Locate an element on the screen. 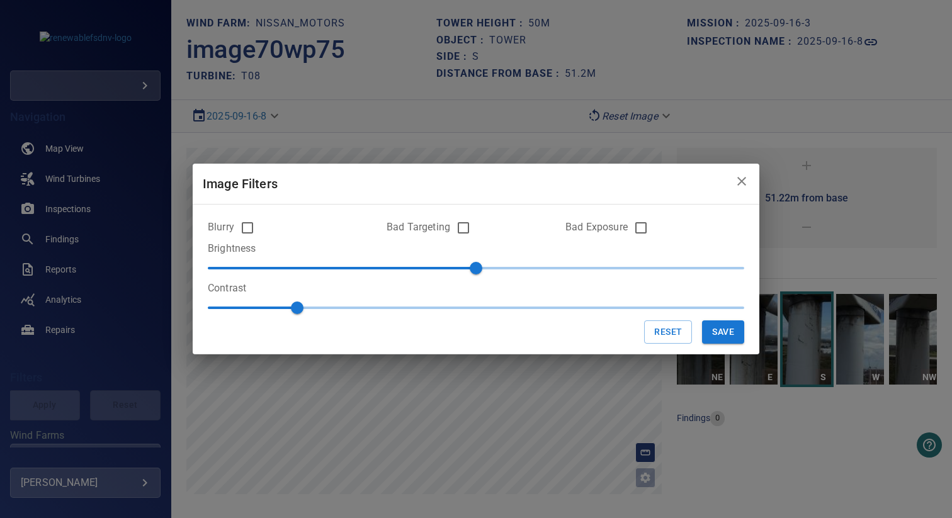 This screenshot has height=518, width=952. label: Contrast is located at coordinates (227, 288).